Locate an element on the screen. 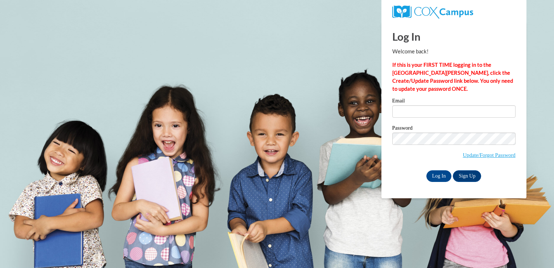  input: Log In is located at coordinates (439, 176).